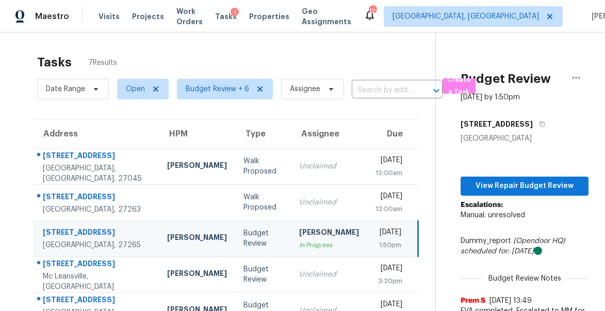  Describe the element at coordinates (263, 134) in the screenshot. I see `th: Type` at that location.